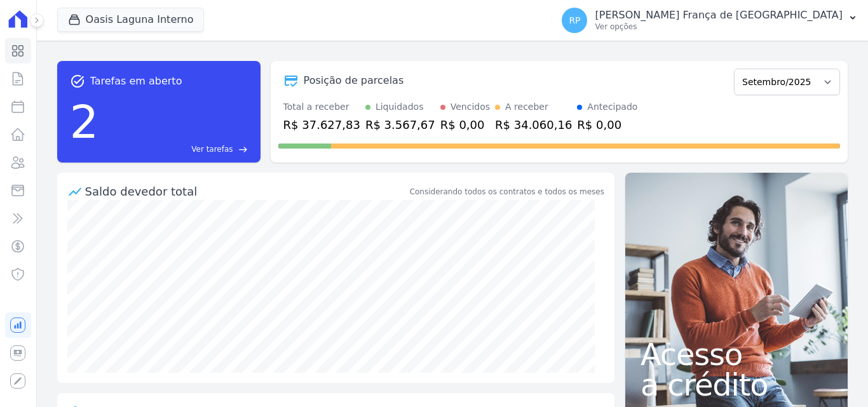 This screenshot has width=868, height=407. I want to click on div: Total a receber, so click(322, 107).